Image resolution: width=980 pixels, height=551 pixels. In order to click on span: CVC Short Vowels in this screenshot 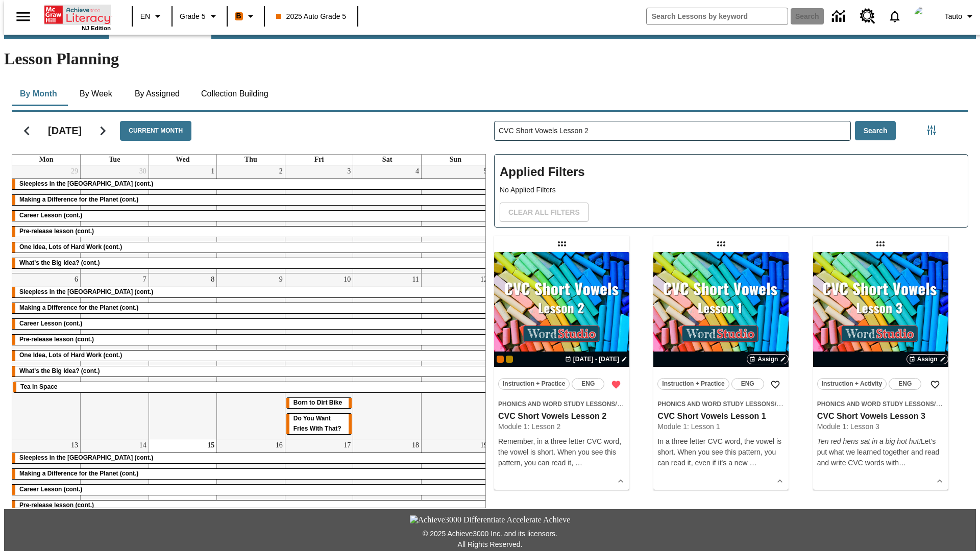, I will do `click(803, 404)`.